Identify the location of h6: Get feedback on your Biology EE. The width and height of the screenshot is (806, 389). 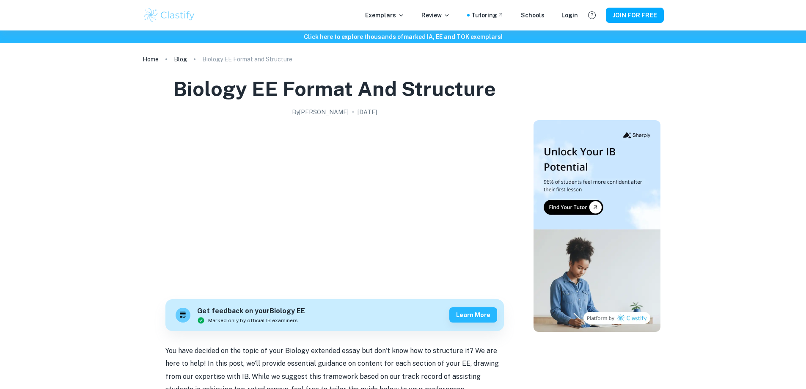
(251, 311).